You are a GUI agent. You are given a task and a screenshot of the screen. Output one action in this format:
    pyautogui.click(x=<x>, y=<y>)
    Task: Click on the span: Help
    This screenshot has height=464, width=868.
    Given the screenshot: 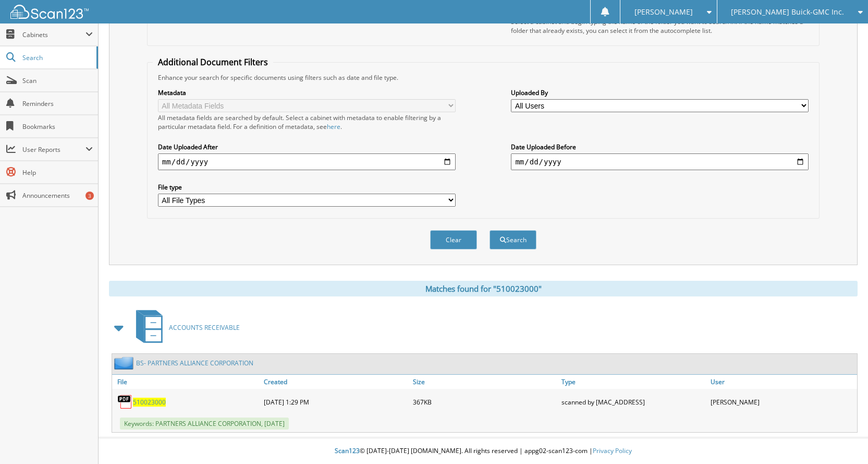 What is the action you would take?
    pyautogui.click(x=57, y=172)
    